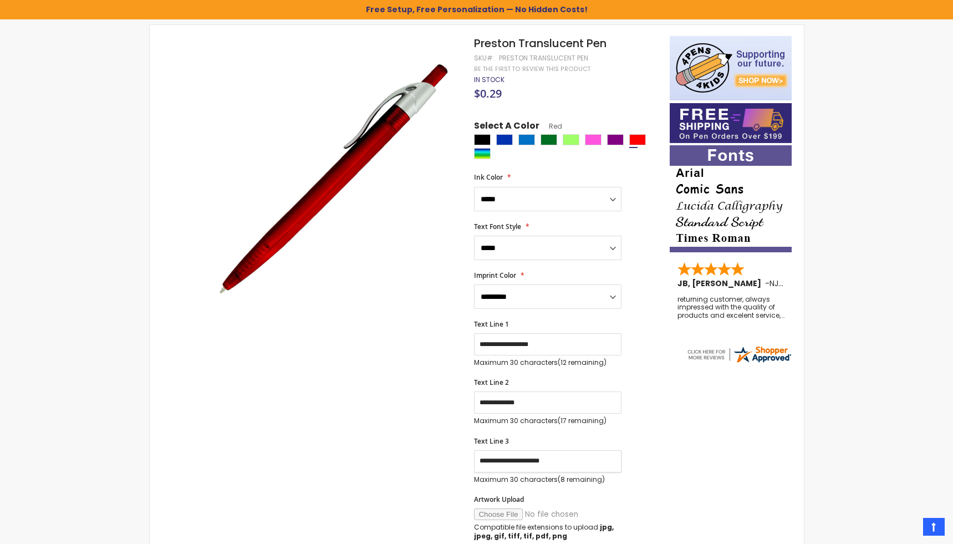  What do you see at coordinates (333, 178) in the screenshot?
I see `img: preston-translucent-red_1.jpg` at bounding box center [333, 178].